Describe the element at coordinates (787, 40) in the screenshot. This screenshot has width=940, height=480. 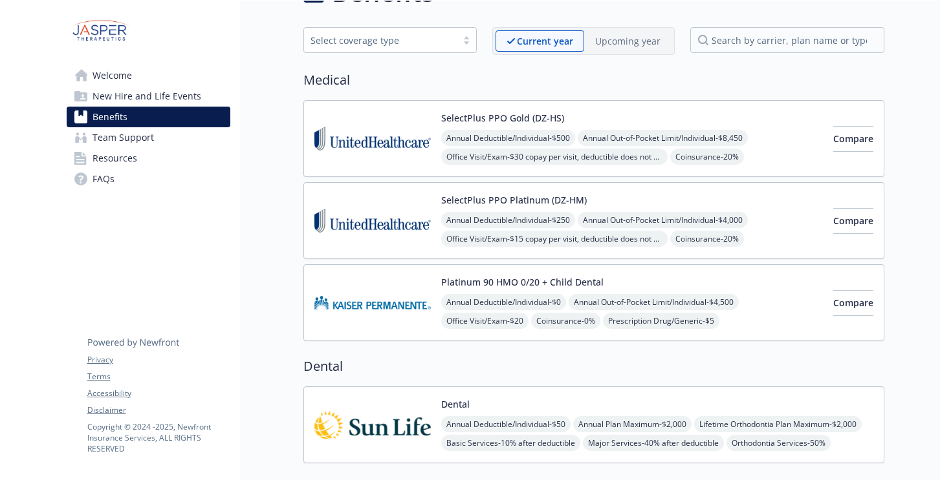
I see `input: search by carrier, plan name or type` at that location.